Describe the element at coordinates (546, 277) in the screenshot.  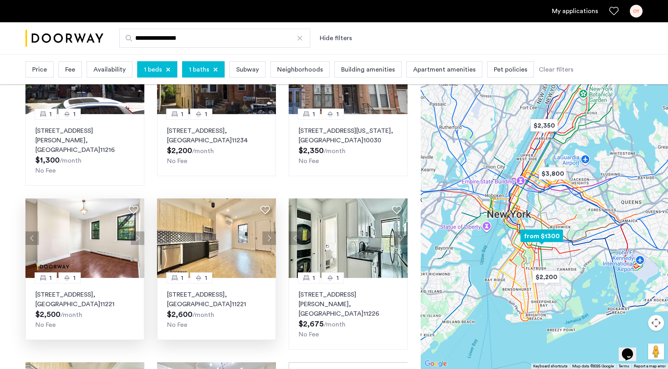
I see `div: $2,200` at that location.